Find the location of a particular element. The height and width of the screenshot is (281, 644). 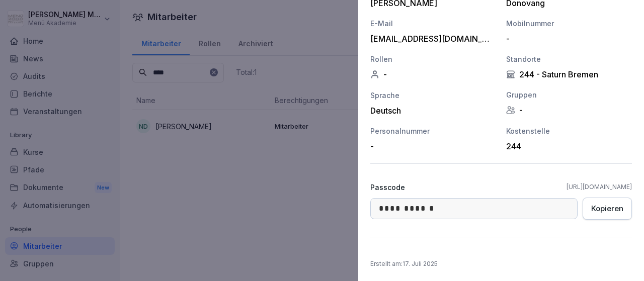

div: 244 - Saturn Bremen is located at coordinates (569, 75).